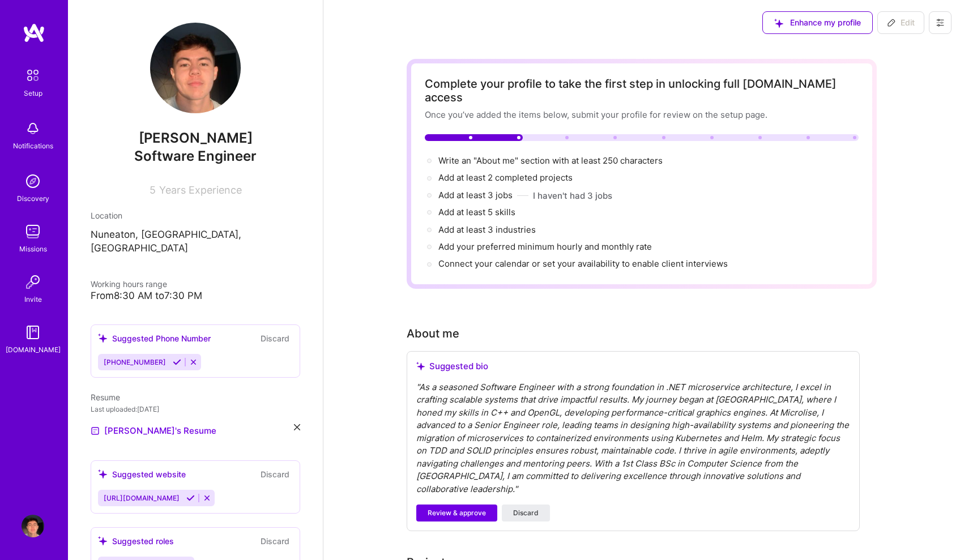 The width and height of the screenshot is (960, 560). Describe the element at coordinates (196, 155) in the screenshot. I see `span: Software Engineer` at that location.